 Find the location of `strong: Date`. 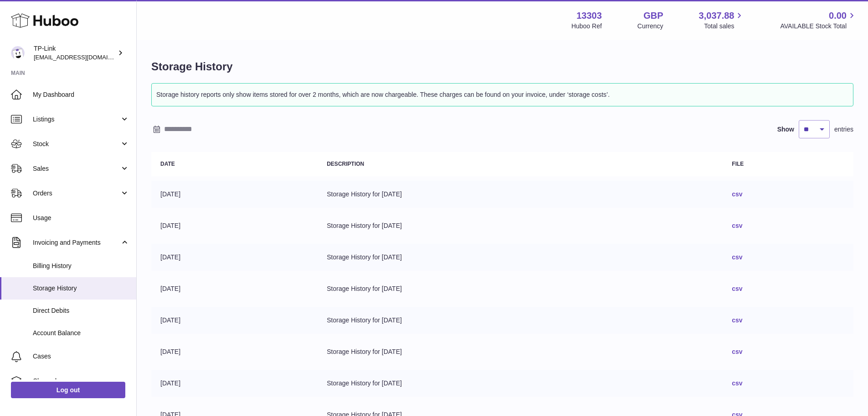

strong: Date is located at coordinates (168, 164).